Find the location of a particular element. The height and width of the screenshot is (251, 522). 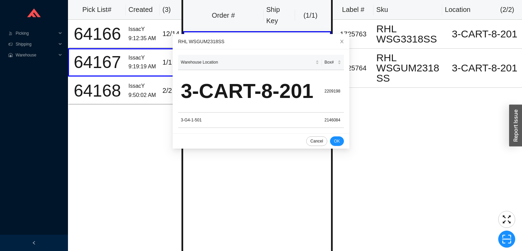

button: Close is located at coordinates (342, 41).